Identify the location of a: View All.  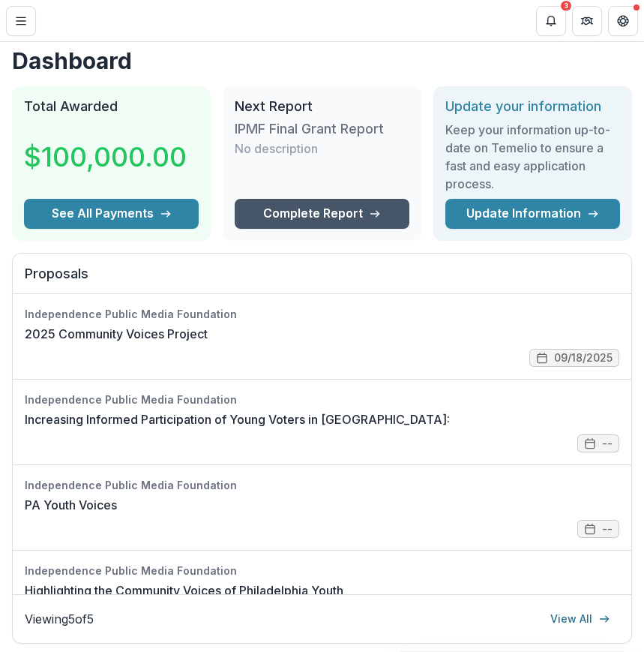
(580, 619).